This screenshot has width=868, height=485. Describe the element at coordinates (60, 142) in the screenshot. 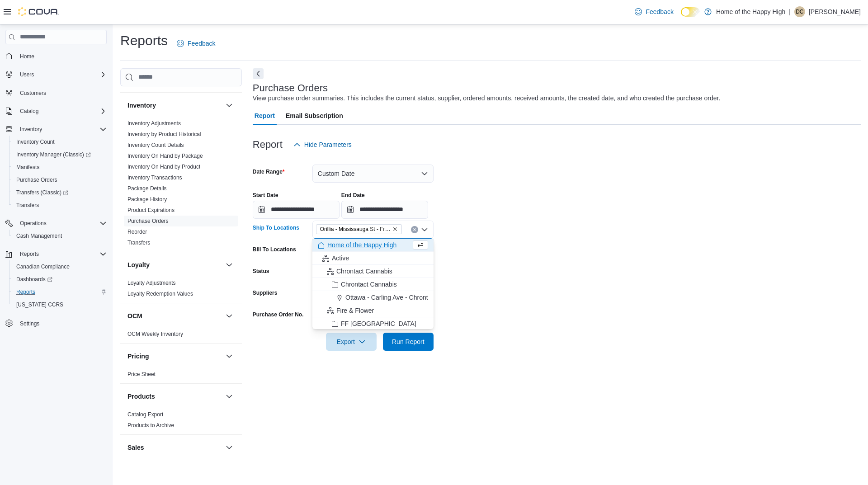

I see `button: Inventory Count` at that location.